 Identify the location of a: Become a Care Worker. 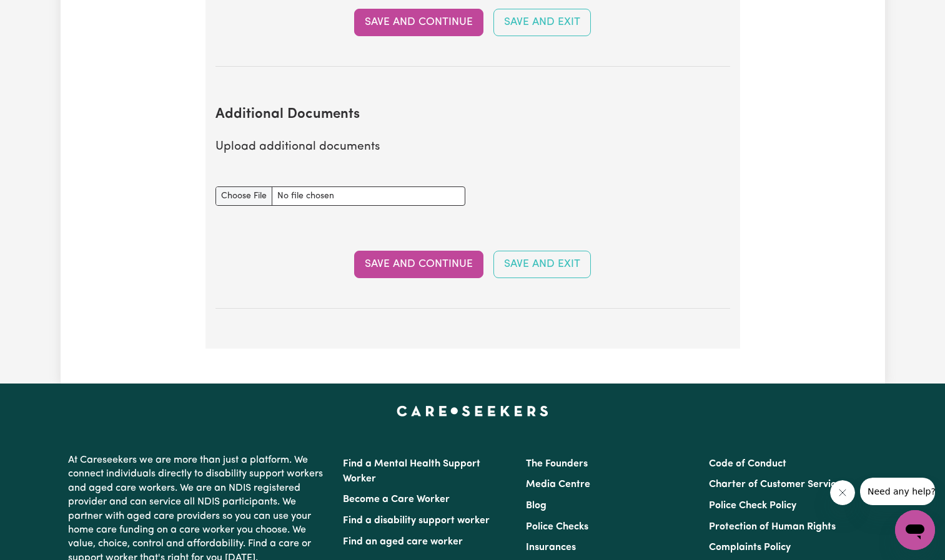
(396, 500).